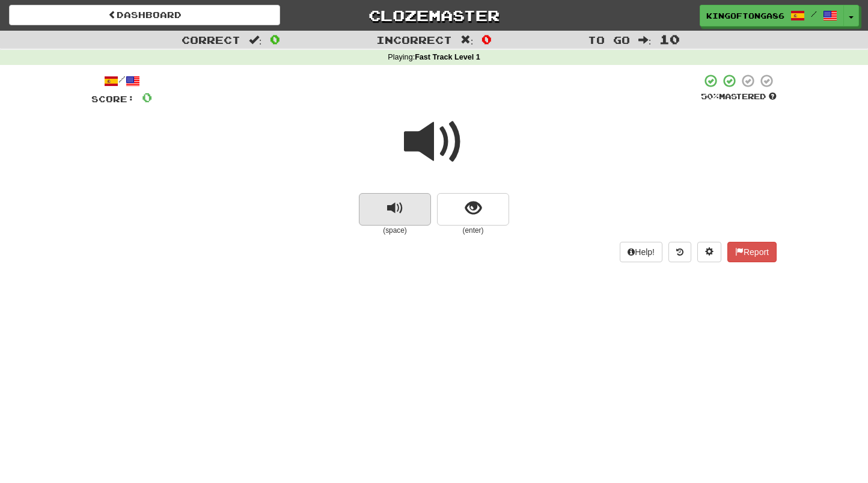 The image size is (868, 483). I want to click on span: Incorrect, so click(414, 40).